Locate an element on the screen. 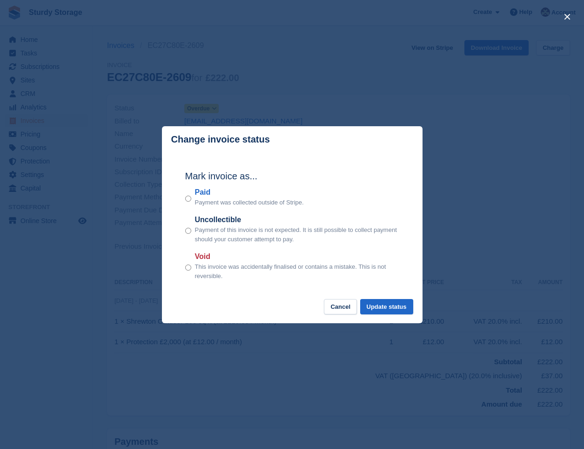  button: Update status is located at coordinates (387, 306).